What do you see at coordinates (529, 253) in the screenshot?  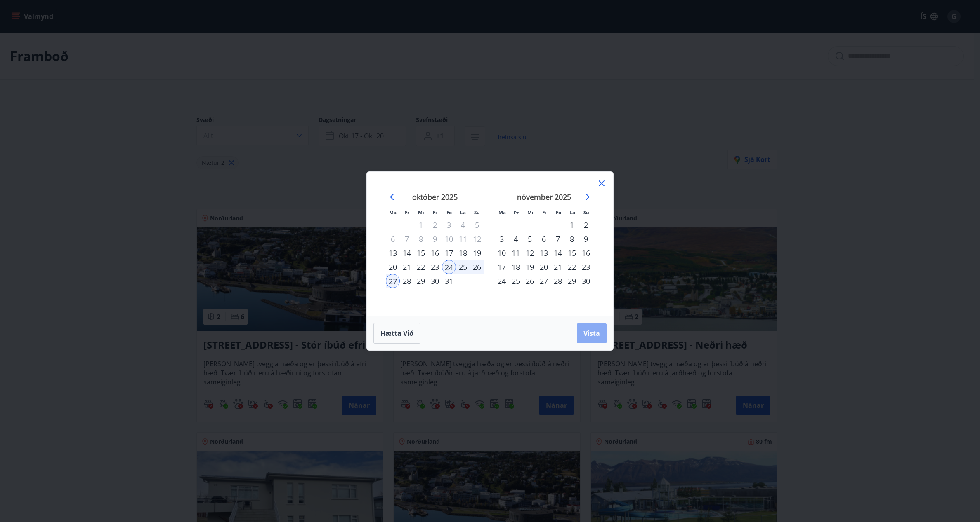 I see `div: 12` at bounding box center [529, 253].